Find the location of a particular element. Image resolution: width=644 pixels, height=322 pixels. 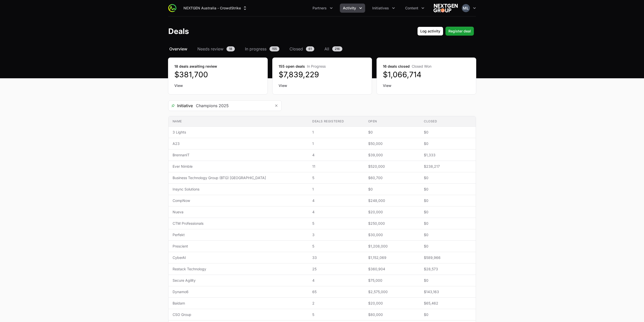

span: Prescient is located at coordinates (238, 246).